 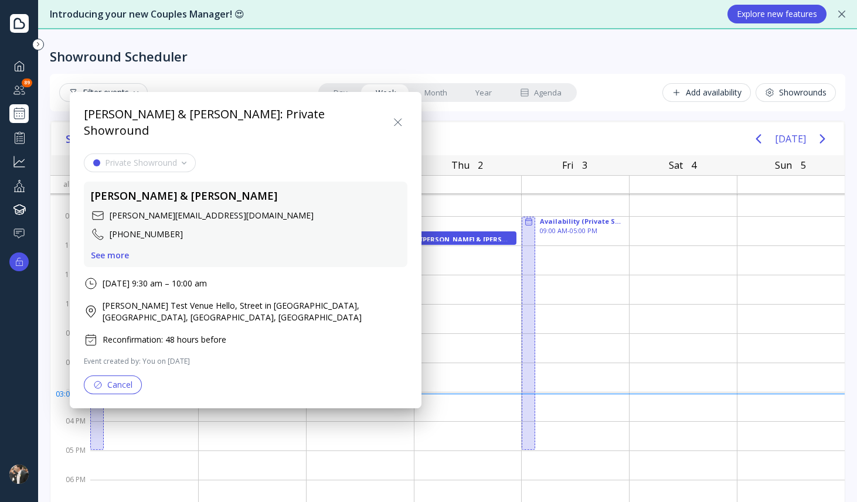 I want to click on div: Private Showround, so click(x=141, y=163).